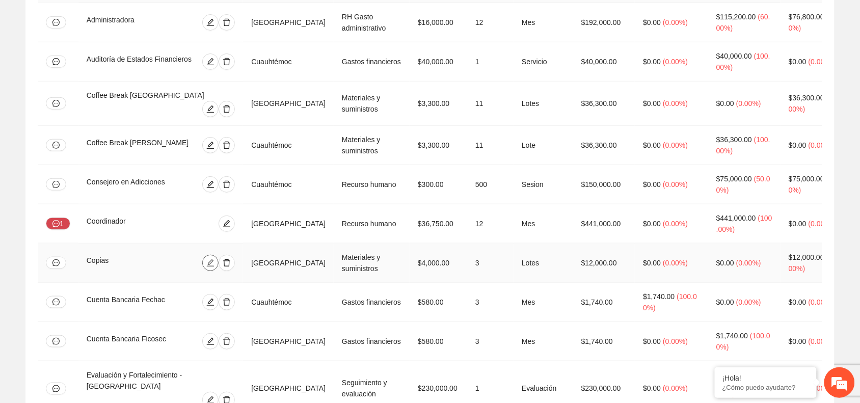 The height and width of the screenshot is (403, 860). I want to click on div: Coordinador, so click(129, 224).